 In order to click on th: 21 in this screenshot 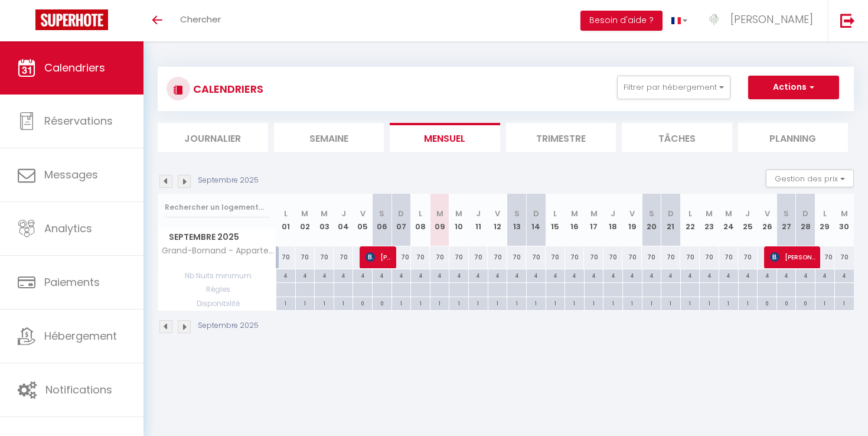, I will do `click(670, 220)`.